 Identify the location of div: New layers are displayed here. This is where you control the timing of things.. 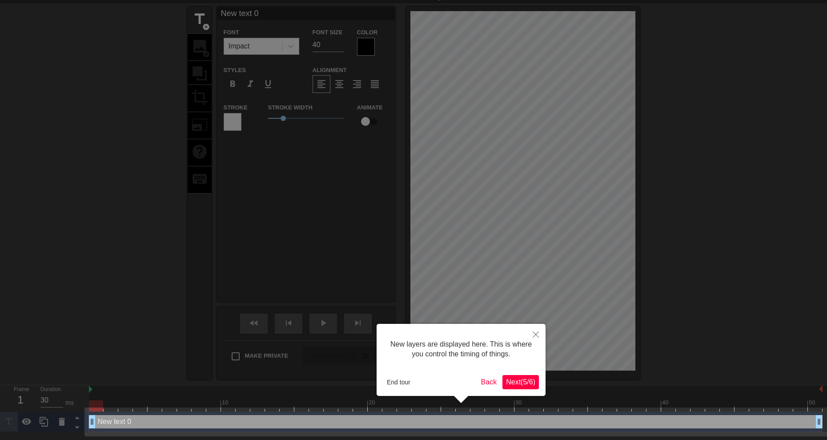
(461, 349).